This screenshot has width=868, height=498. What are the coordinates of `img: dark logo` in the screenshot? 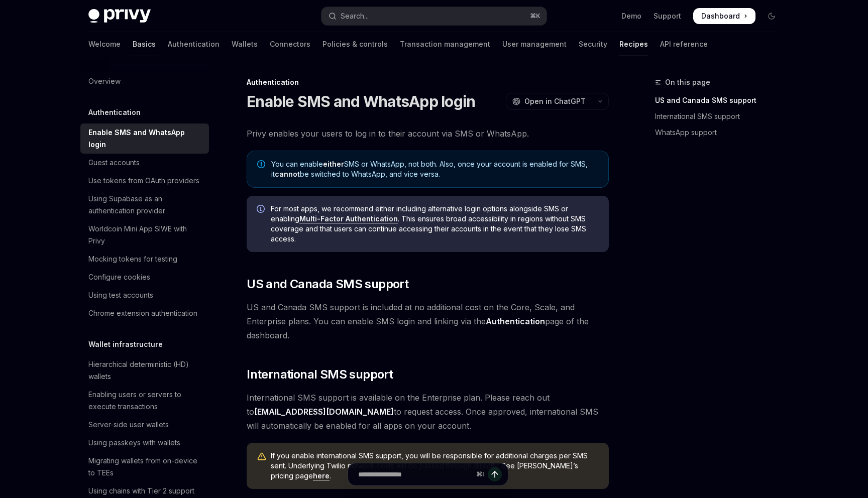 It's located at (120, 16).